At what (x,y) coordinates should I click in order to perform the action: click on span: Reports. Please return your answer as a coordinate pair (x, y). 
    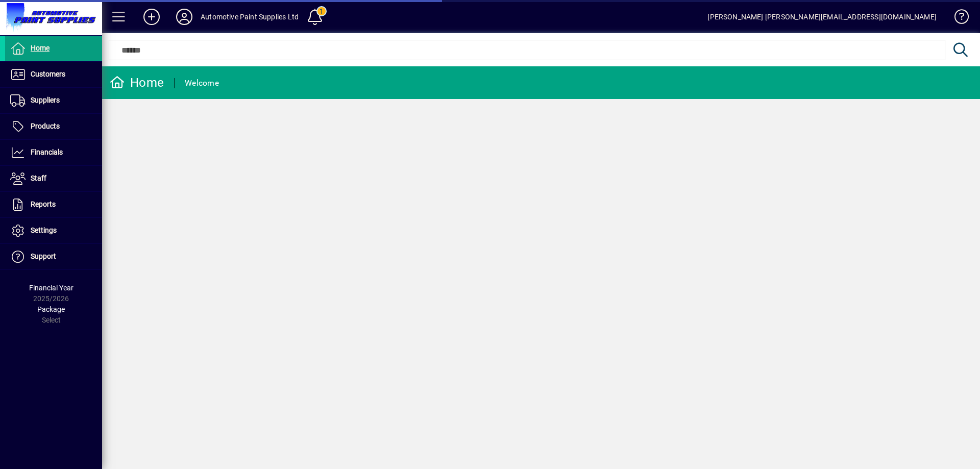
    Looking at the image, I should click on (43, 204).